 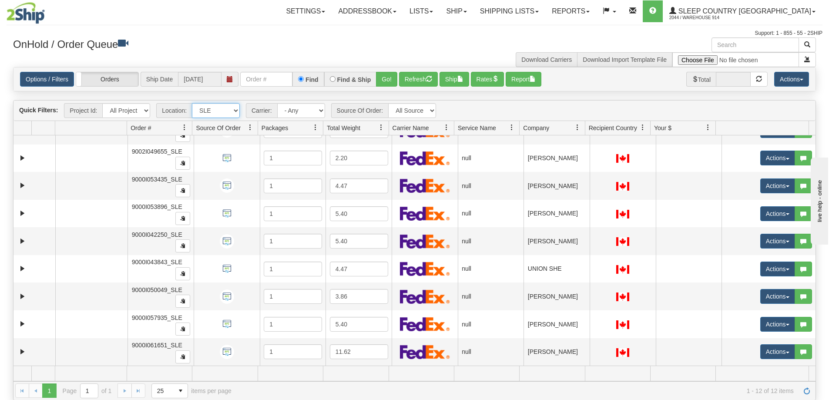 What do you see at coordinates (414, 33) in the screenshot?
I see `div: Support: 1 - 855 - 55 - 2SHIP` at bounding box center [414, 33].